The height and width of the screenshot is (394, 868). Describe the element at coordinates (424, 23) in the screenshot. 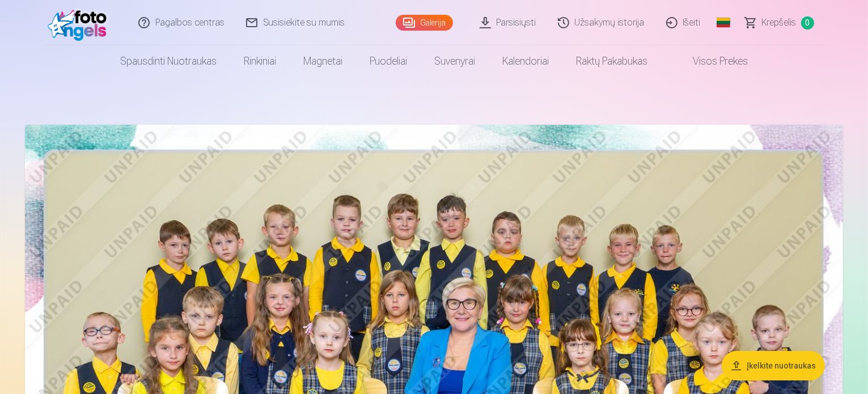

I see `a: Galerija` at that location.